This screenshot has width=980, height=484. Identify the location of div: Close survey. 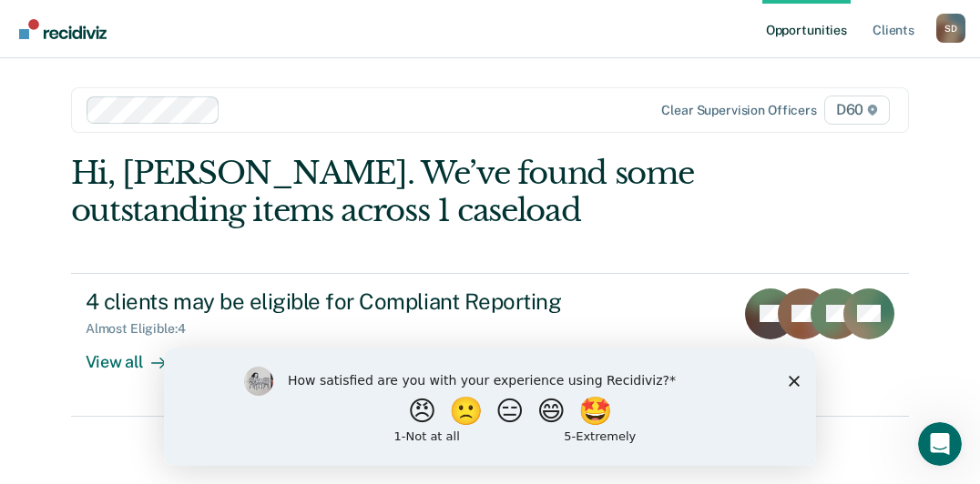
(630, 32).